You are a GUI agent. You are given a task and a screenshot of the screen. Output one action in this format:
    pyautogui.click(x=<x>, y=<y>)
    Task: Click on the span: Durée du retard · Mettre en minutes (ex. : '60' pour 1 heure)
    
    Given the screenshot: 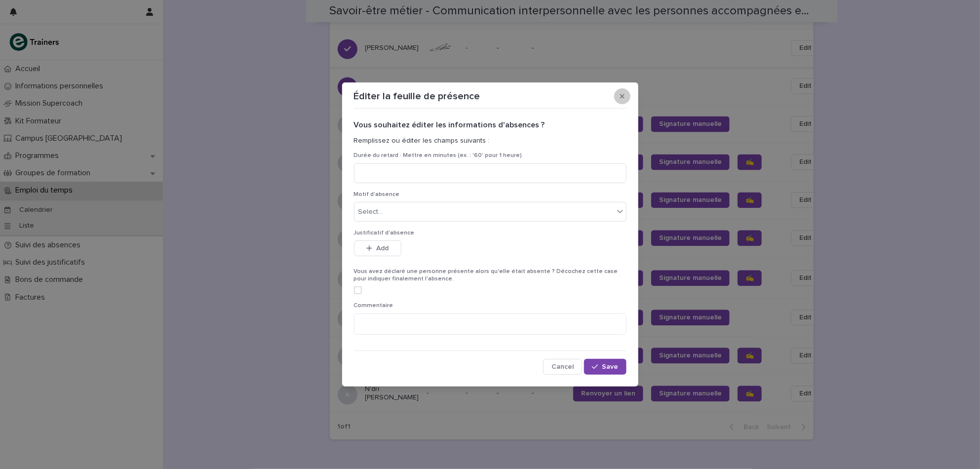 What is the action you would take?
    pyautogui.click(x=438, y=155)
    